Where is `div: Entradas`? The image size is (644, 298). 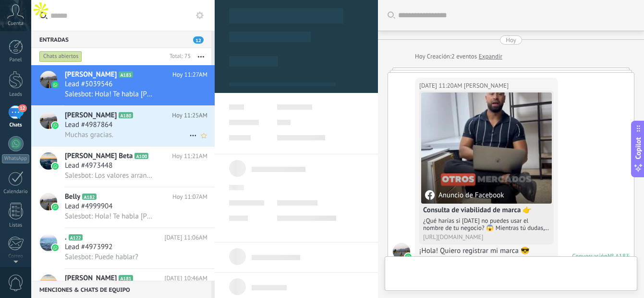 div: Entradas is located at coordinates (121, 39).